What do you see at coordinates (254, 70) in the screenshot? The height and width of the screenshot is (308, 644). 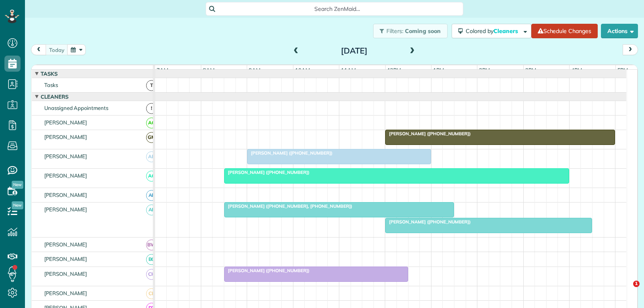 I see `span: 9am` at bounding box center [254, 70].